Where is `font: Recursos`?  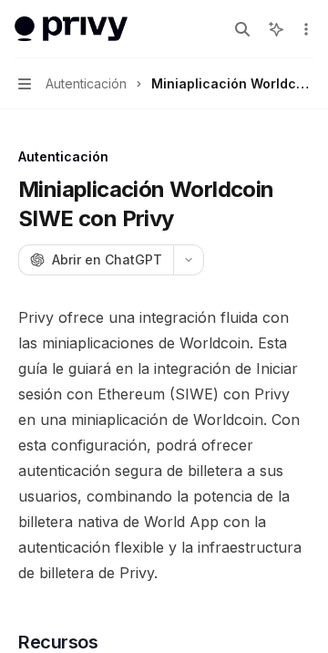
font: Recursos is located at coordinates (57, 642).